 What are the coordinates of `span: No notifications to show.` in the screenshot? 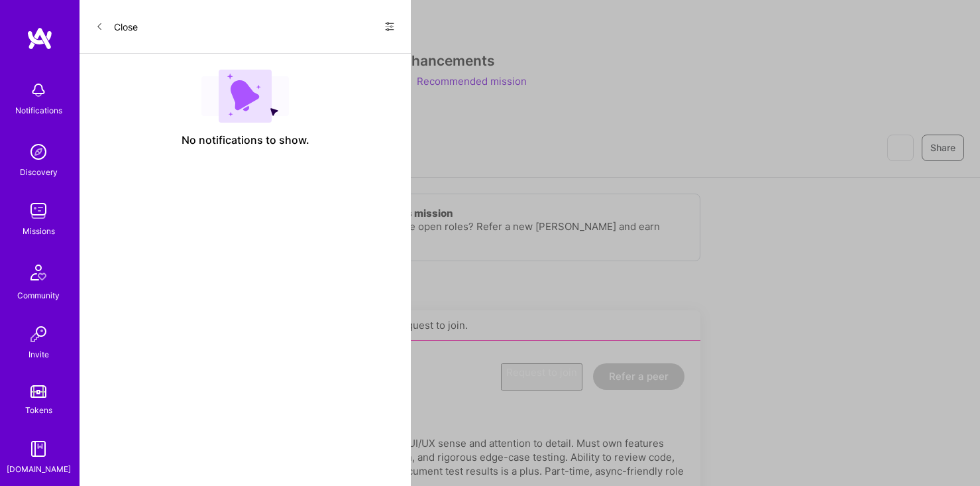 It's located at (245, 140).